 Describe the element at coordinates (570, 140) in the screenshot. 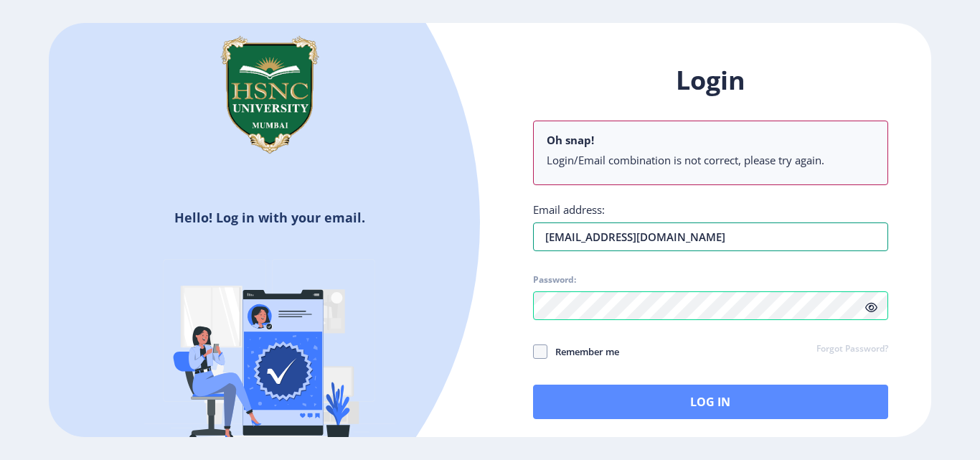

I see `b: Oh snap!` at that location.